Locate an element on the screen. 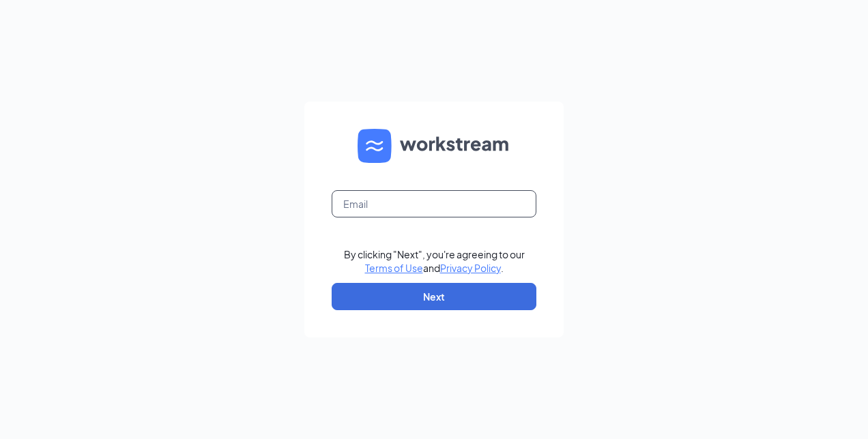 This screenshot has height=439, width=868. div: By clicking "Next", you're agreeing to our and . is located at coordinates (434, 261).